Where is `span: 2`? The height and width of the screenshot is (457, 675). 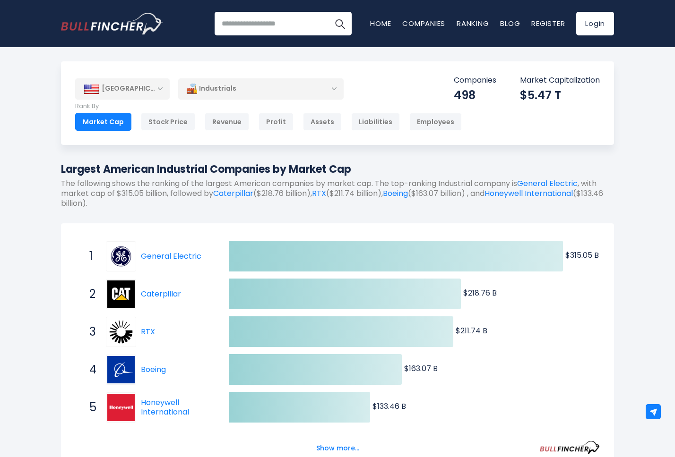 span: 2 is located at coordinates (89, 294).